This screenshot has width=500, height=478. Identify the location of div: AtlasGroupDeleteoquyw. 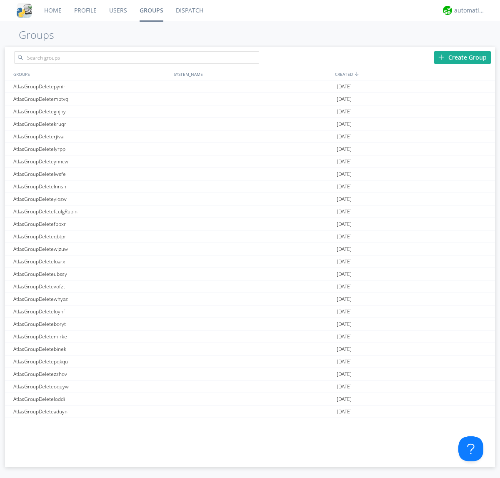
(91, 386).